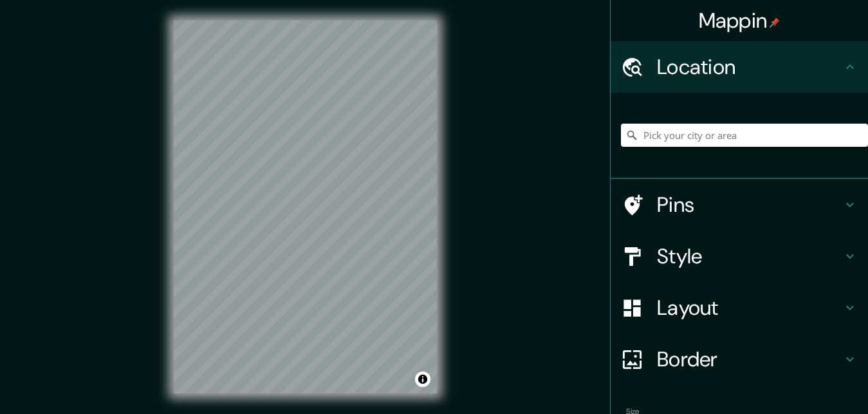 The image size is (868, 414). I want to click on h4: Mappin, so click(740, 21).